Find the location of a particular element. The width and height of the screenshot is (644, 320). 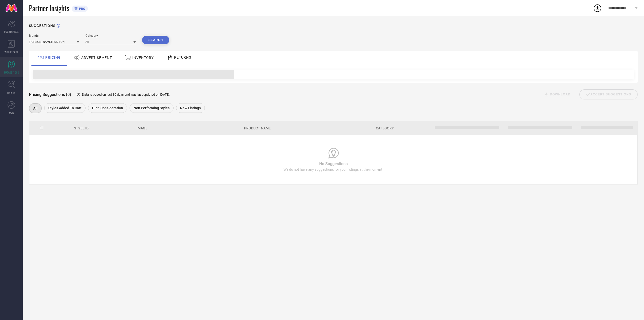

span: Category is located at coordinates (385, 128).